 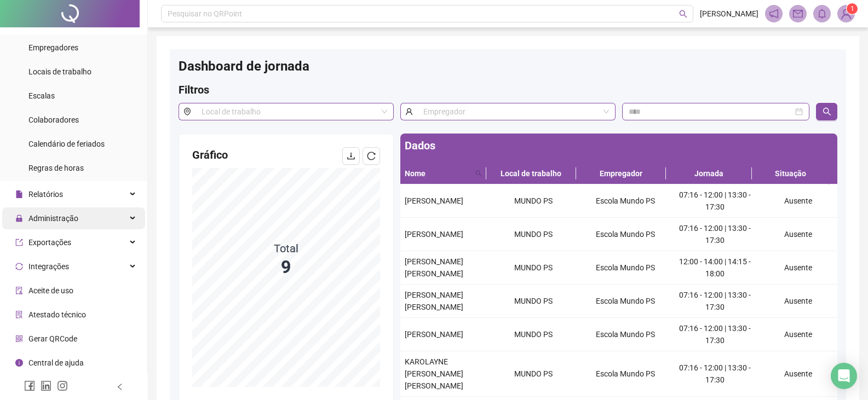 What do you see at coordinates (437, 174) in the screenshot?
I see `span: Nome` at bounding box center [437, 174].